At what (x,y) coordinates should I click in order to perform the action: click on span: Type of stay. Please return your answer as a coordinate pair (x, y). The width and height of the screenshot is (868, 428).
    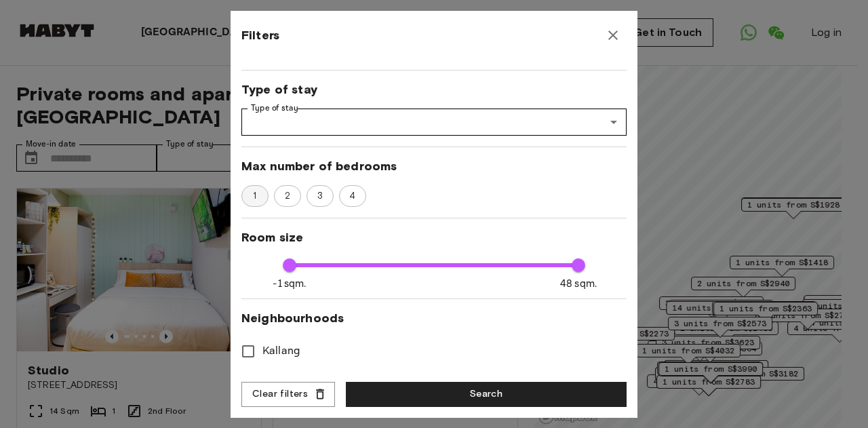
    Looking at the image, I should click on (434, 89).